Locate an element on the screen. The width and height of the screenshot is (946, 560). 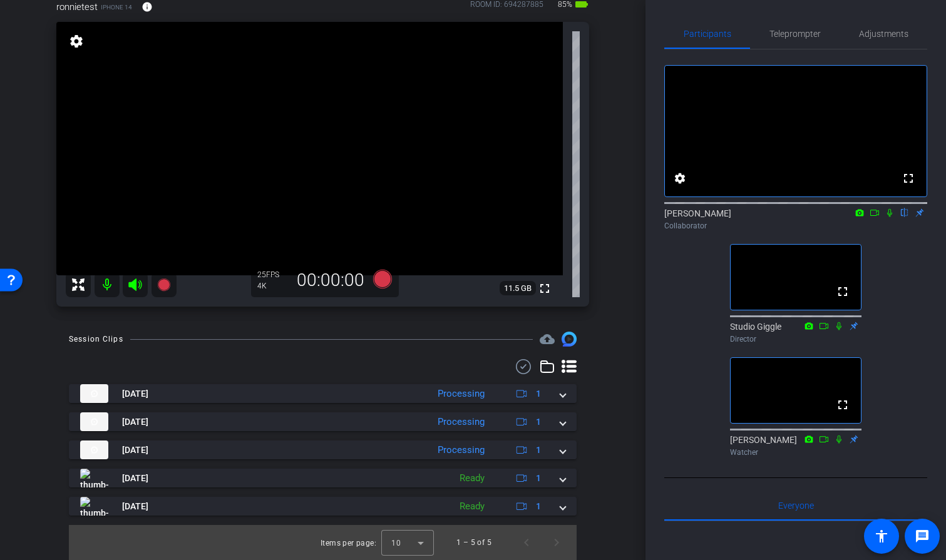
mat-icon: cloud_upload is located at coordinates (547, 340).